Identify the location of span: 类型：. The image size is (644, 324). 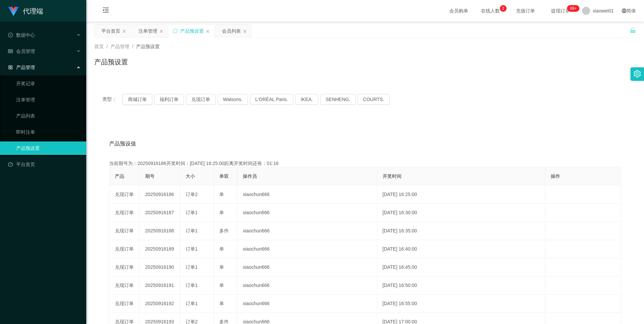
(112, 100).